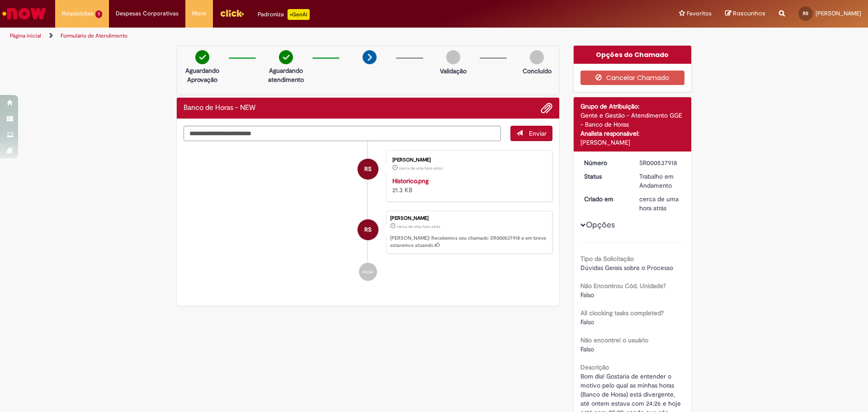 The image size is (868, 412). What do you see at coordinates (77, 13) in the screenshot?
I see `span: Requisições` at bounding box center [77, 13].